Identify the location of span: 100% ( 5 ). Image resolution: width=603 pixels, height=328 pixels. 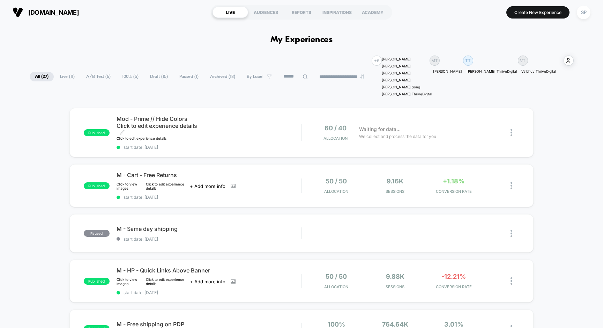
(130, 76).